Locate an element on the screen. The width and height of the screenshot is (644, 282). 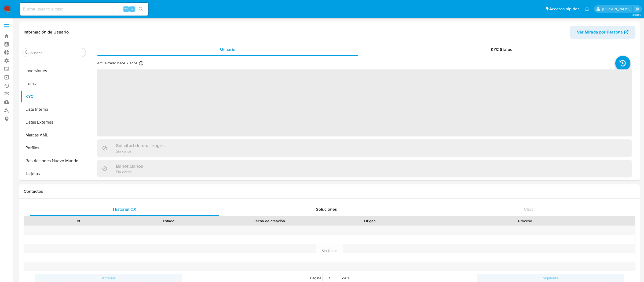
span: Historial CX is located at coordinates (125, 209).